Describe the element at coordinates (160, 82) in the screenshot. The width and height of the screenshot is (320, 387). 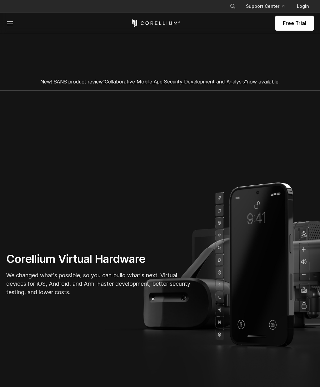
I see `span: New! SANS product review now available.` at that location.